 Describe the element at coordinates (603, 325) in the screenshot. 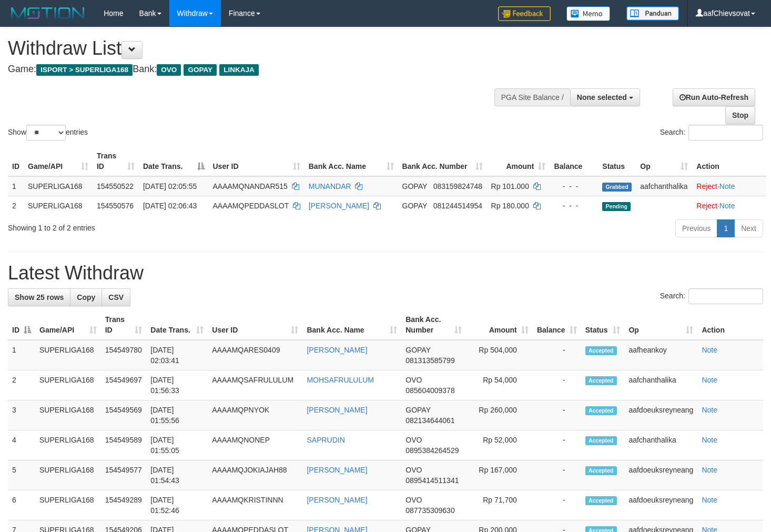

I see `th: Status: activate to sort column ascending` at that location.